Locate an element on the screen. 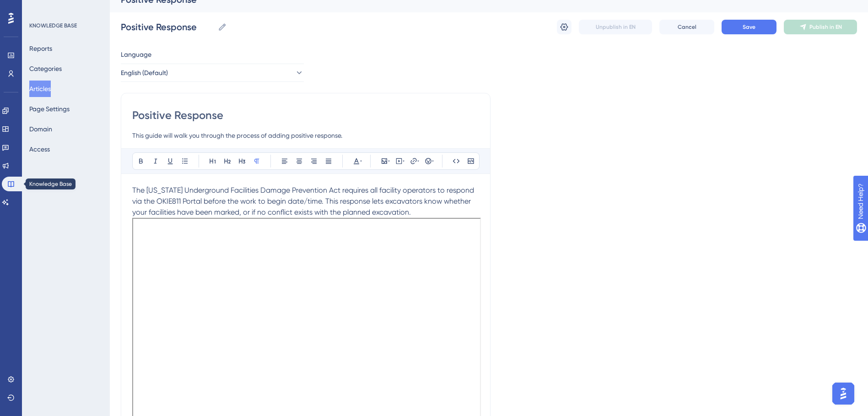 This screenshot has height=416, width=868. button: Domain is located at coordinates (40, 129).